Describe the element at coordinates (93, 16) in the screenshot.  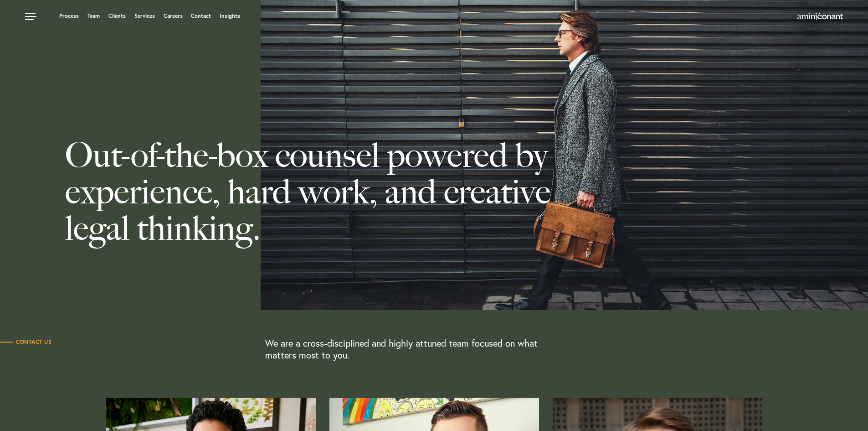
I see `a: Team` at that location.